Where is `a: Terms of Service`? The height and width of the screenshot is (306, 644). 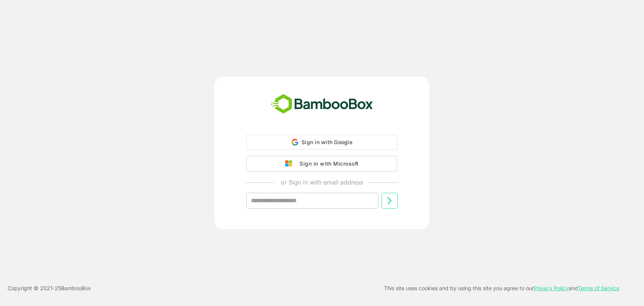
a: Terms of Service is located at coordinates (599, 288).